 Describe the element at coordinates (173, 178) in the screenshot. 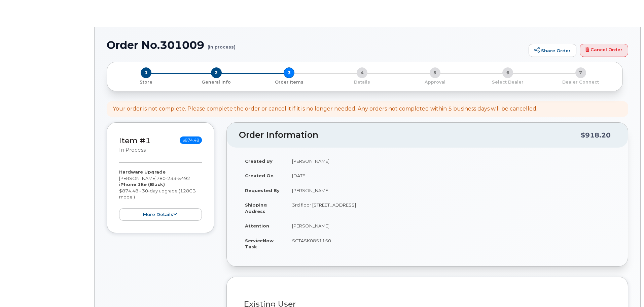

I see `span: 780` at that location.